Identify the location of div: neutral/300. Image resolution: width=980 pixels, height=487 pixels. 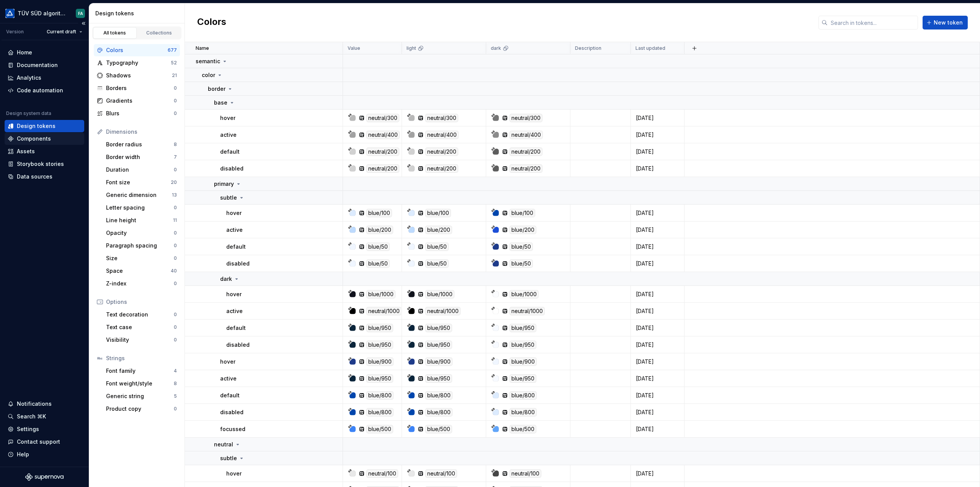
(442, 118).